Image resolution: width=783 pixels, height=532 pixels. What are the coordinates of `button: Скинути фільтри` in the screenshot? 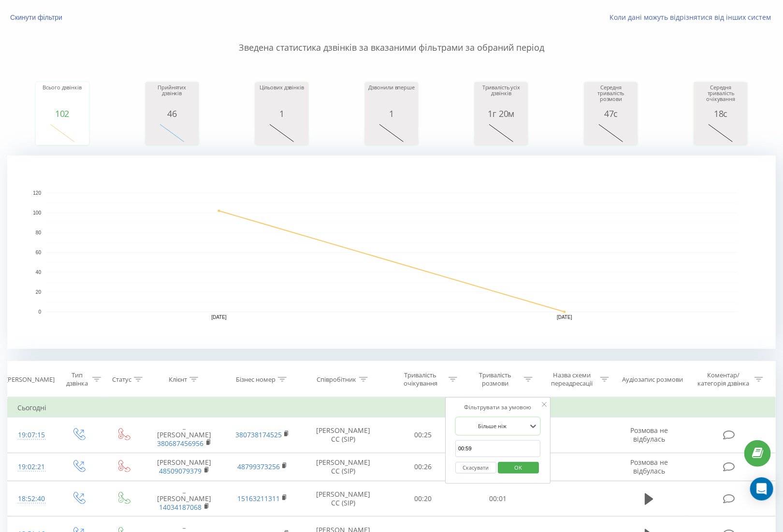 It's located at (37, 17).